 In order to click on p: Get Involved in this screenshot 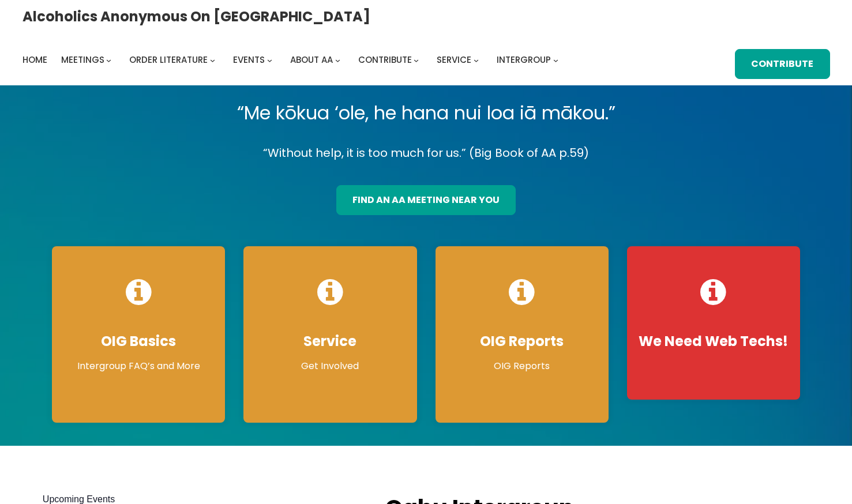, I will do `click(330, 366)`.